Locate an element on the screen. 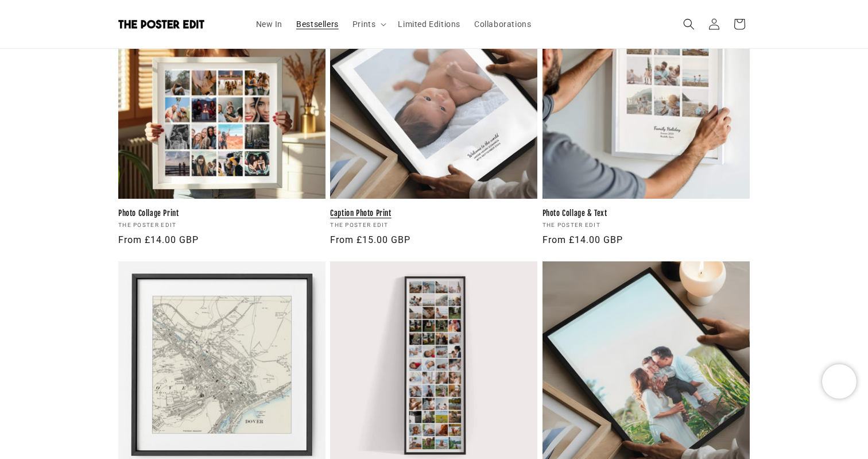  span: Limited Editions is located at coordinates (429, 24).